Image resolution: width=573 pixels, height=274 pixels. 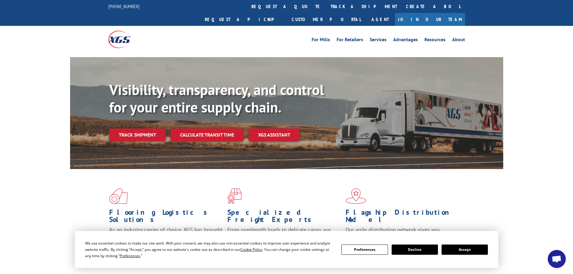 I want to click on h1: Flooring Logistics Solutions, so click(x=166, y=217).